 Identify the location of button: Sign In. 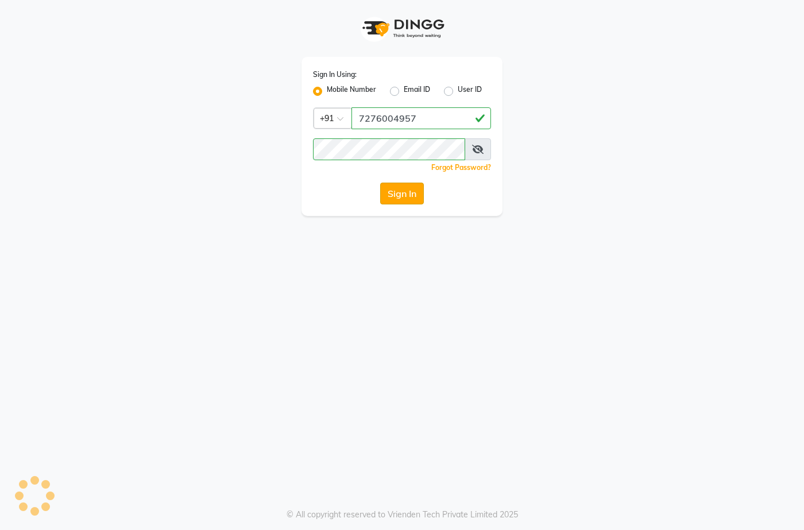
(402, 193).